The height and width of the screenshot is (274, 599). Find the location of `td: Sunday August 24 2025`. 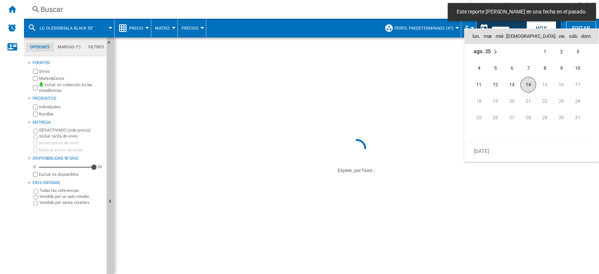

td: Sunday August 24 2025 is located at coordinates (581, 101).